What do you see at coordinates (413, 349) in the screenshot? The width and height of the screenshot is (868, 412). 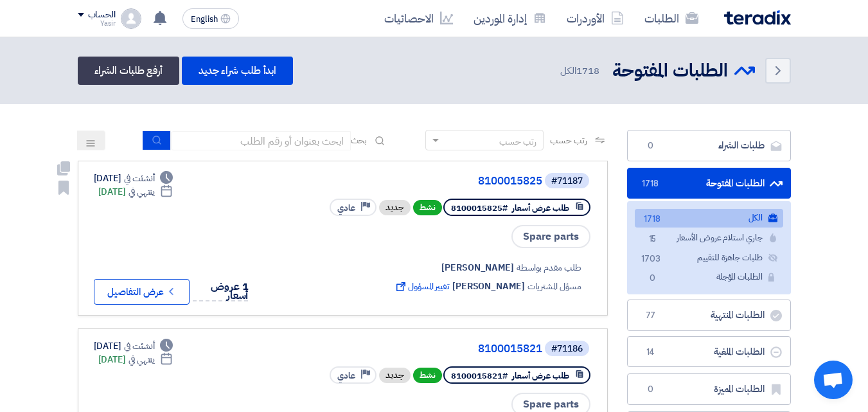 I see `a: 8100015821` at bounding box center [413, 349].